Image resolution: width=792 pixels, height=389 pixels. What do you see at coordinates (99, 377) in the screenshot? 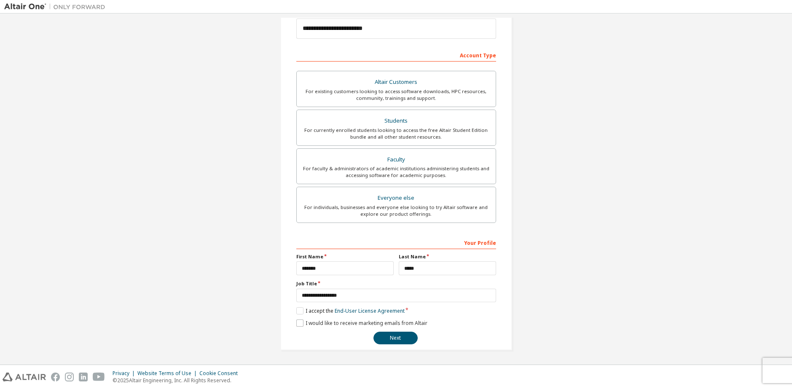
I see `img: youtube.svg` at bounding box center [99, 377].